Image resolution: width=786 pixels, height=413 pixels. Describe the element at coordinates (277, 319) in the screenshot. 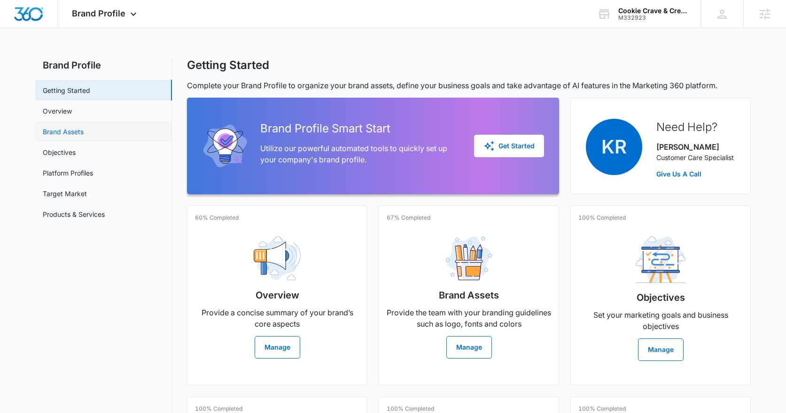

I see `p: Provide a concise summary of your brand’s core aspects` at that location.